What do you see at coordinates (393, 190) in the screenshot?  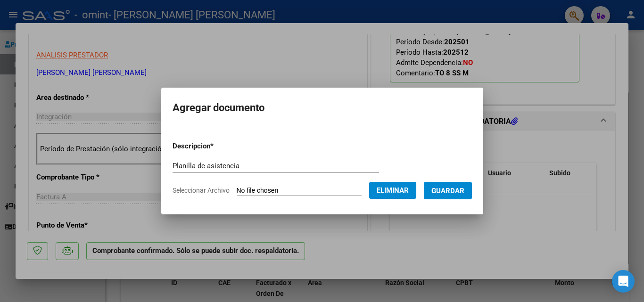 I see `span: Eliminar` at bounding box center [393, 190].